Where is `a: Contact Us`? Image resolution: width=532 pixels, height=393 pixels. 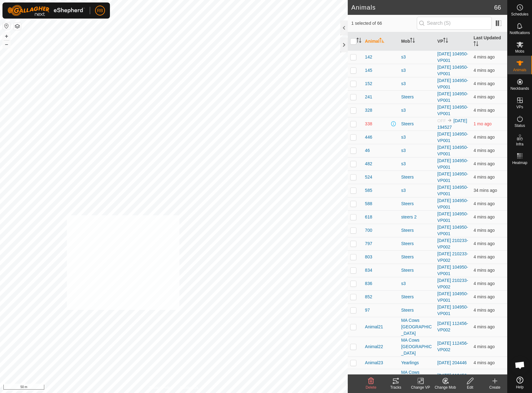
a: Contact Us is located at coordinates (189, 388).